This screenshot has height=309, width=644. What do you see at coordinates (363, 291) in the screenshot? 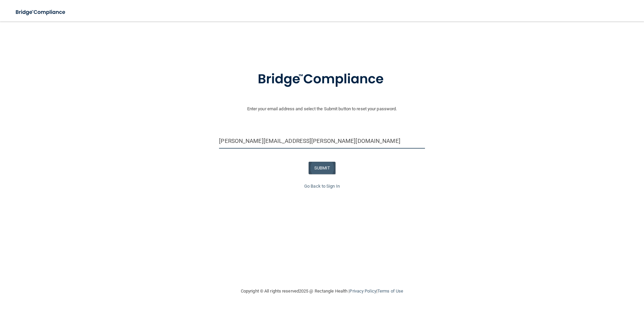
I see `a: Privacy Policy` at bounding box center [363, 291].